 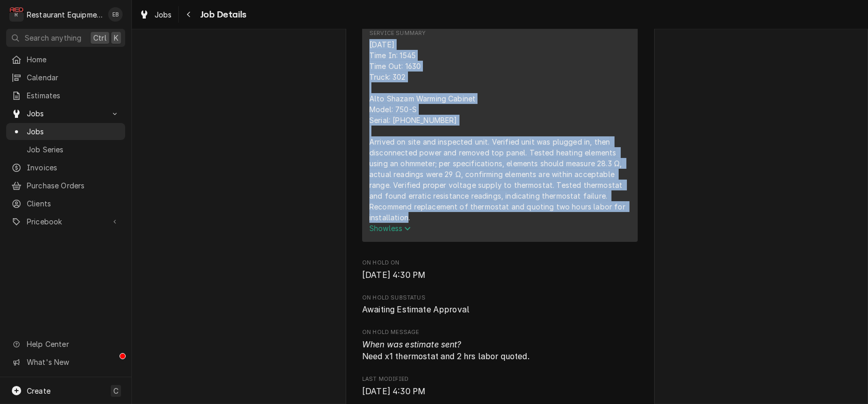 What do you see at coordinates (73, 186) in the screenshot?
I see `span: Purchase Orders` at bounding box center [73, 186].